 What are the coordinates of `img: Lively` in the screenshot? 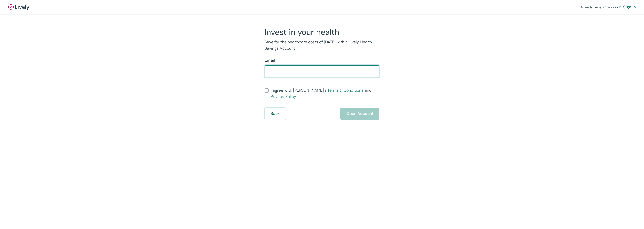 It's located at (19, 7).